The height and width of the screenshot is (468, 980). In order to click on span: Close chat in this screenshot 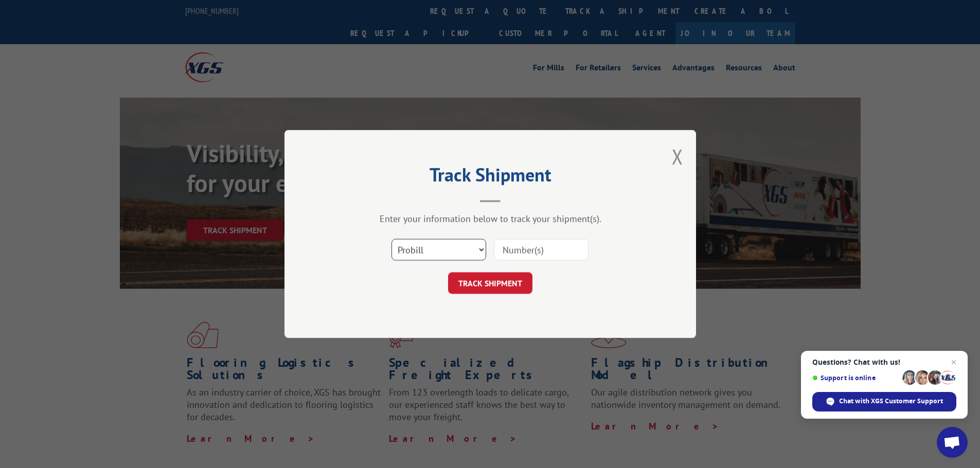, I will do `click(954, 363)`.